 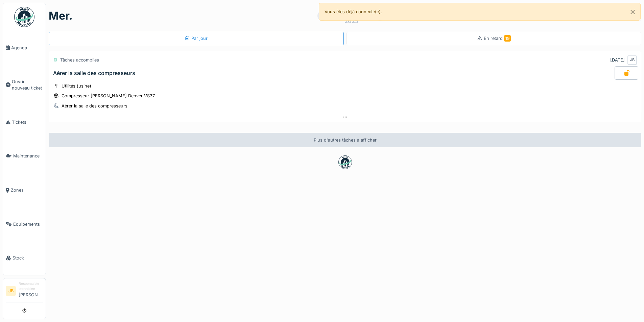 I want to click on div: Responsable technicien, so click(x=31, y=286).